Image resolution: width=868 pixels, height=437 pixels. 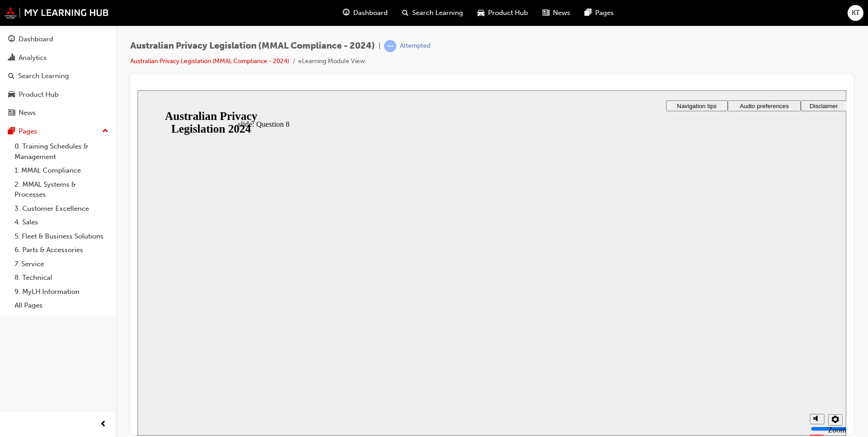 What do you see at coordinates (61, 209) in the screenshot?
I see `a: 3. Customer Excellence` at bounding box center [61, 209].